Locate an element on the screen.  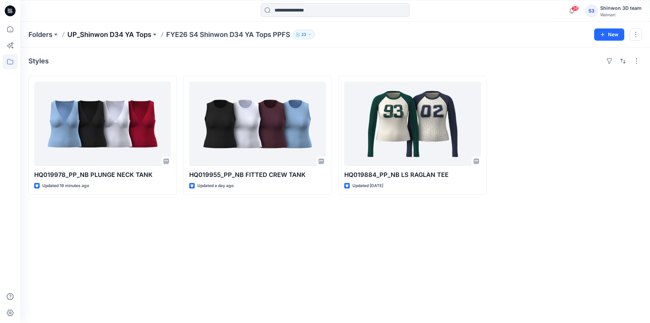
a: Folders is located at coordinates (40, 35).